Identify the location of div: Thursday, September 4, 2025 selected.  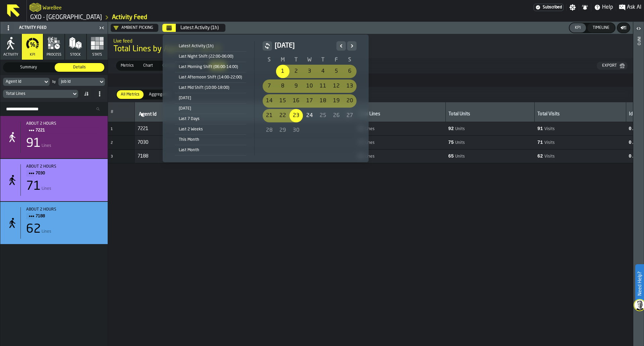
(323, 72).